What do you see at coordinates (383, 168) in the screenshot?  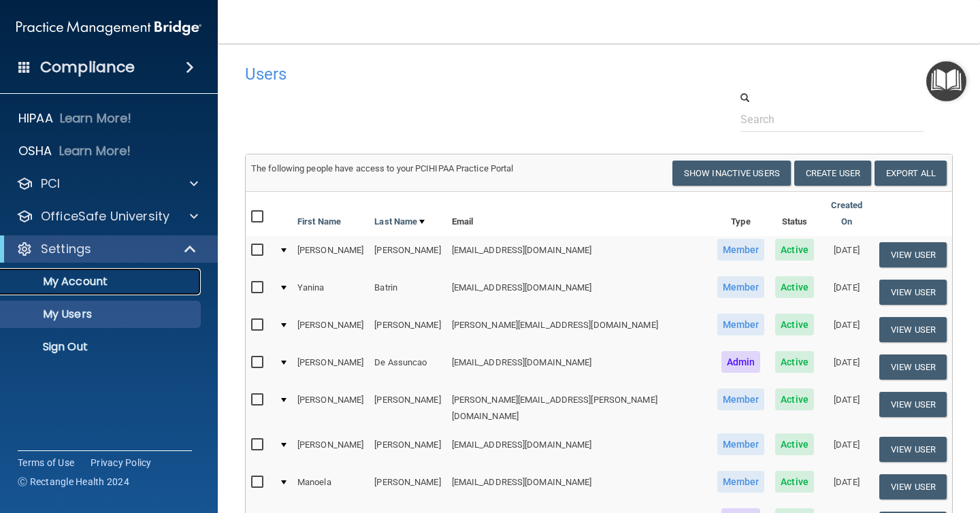 I see `span: The following people have access to your PCIHIPAA Practice Portal` at bounding box center [383, 168].